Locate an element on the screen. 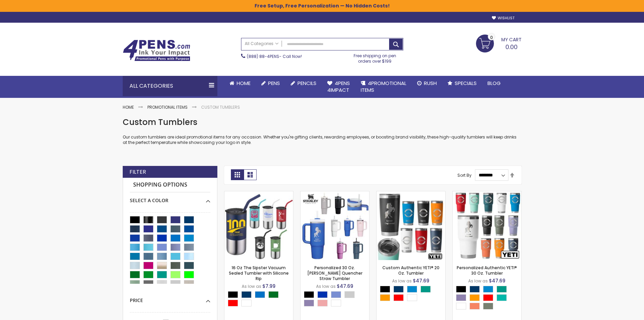 The height and width of the screenshot is (320, 644). p: Our custom tumblers are ideal promotional items for any occasion. Whether you're gifting clients,... is located at coordinates (322, 140).